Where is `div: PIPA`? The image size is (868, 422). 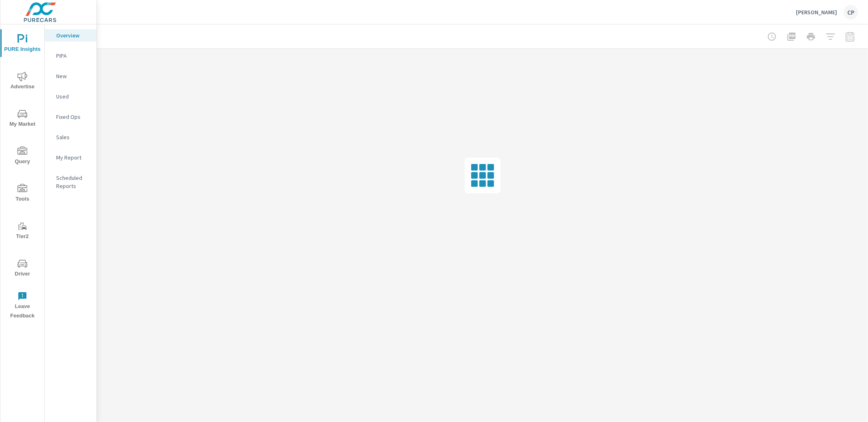
div: PIPA is located at coordinates (70, 56).